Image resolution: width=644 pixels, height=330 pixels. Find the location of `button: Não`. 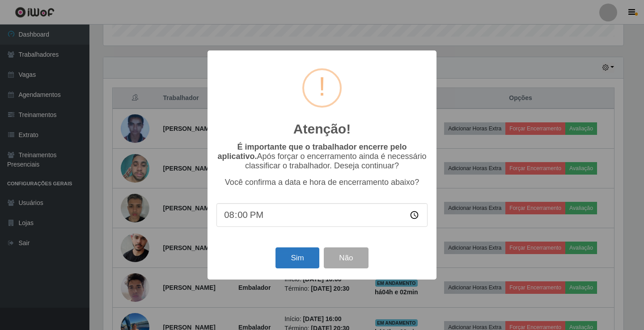

button: Não is located at coordinates (346, 258).